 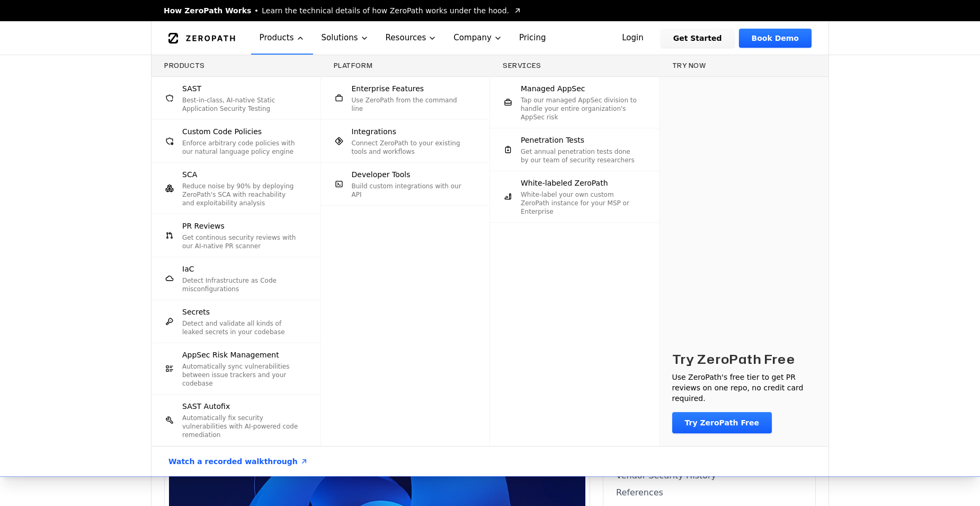 I want to click on a: SASTBest-in-class, AI-native Static Application Security Testing, so click(x=236, y=98).